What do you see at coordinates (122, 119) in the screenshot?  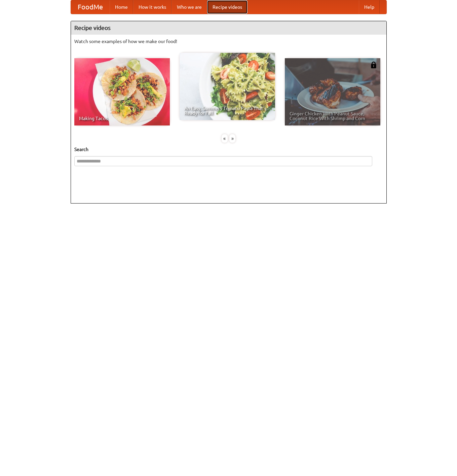 I see `span: Making Tacos` at bounding box center [122, 119].